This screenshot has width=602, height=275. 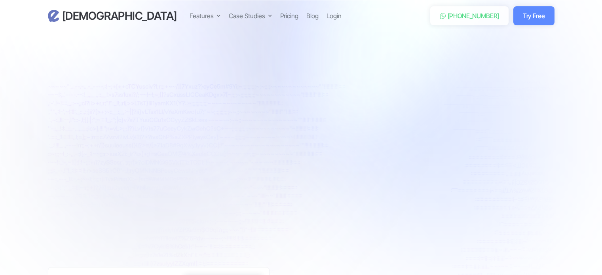 I want to click on a: Blog, so click(x=312, y=16).